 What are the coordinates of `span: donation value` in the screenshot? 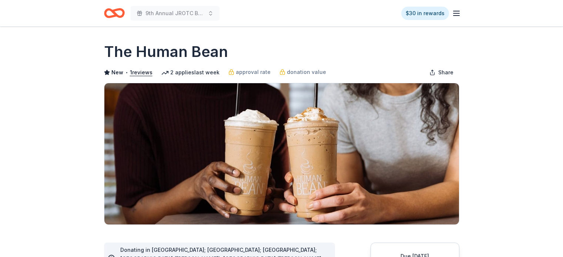 It's located at (307, 72).